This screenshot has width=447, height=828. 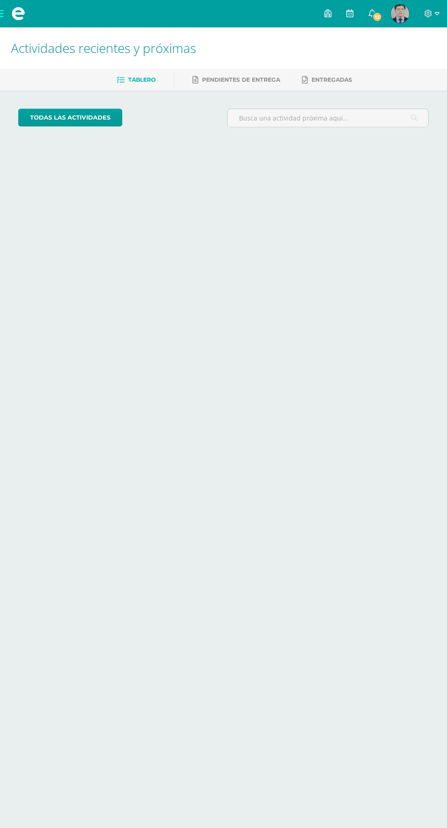 What do you see at coordinates (327, 80) in the screenshot?
I see `a: Entregadas` at bounding box center [327, 80].